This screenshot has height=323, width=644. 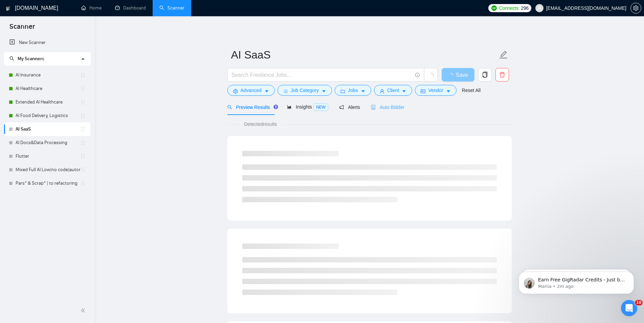 What do you see at coordinates (494, 8) in the screenshot?
I see `img: upwork-logo.png` at bounding box center [494, 8].